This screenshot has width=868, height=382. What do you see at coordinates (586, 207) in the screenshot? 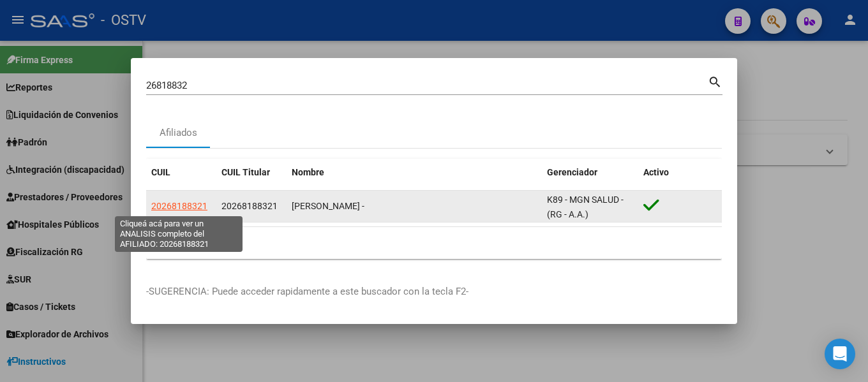
I see `span: K89 - MGN SALUD - (RG - A.A.)` at bounding box center [586, 207].